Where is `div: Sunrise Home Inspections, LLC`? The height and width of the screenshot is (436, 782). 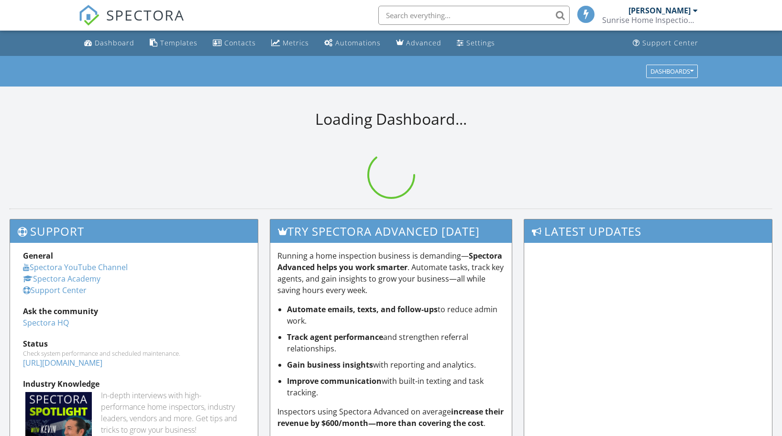
div: Sunrise Home Inspections, LLC is located at coordinates (650, 20).